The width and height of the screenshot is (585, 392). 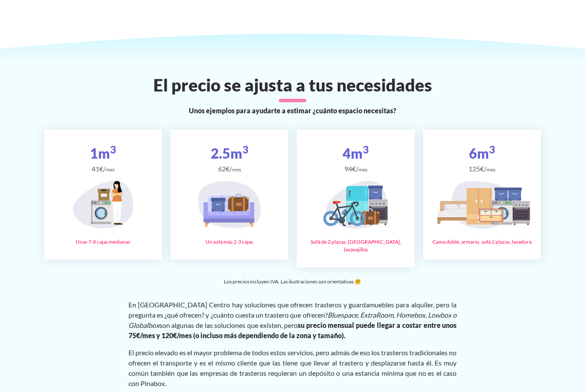 I want to click on div: 6m, so click(x=482, y=159).